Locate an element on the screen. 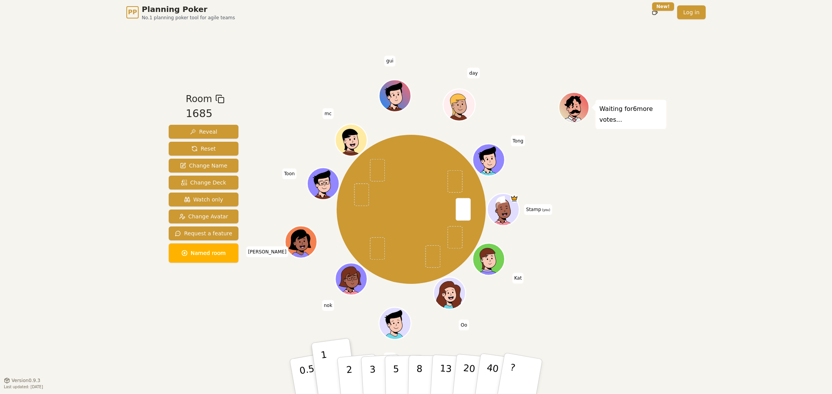 The image size is (832, 394). button: Request a feature is located at coordinates (203, 233).